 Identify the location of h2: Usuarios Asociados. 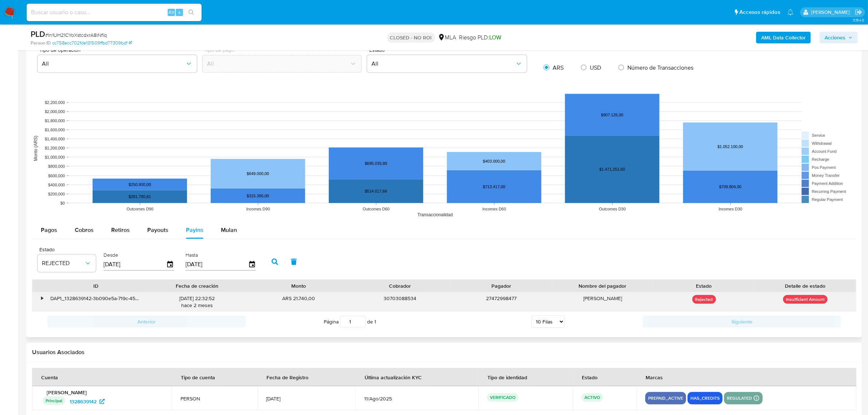
(444, 352).